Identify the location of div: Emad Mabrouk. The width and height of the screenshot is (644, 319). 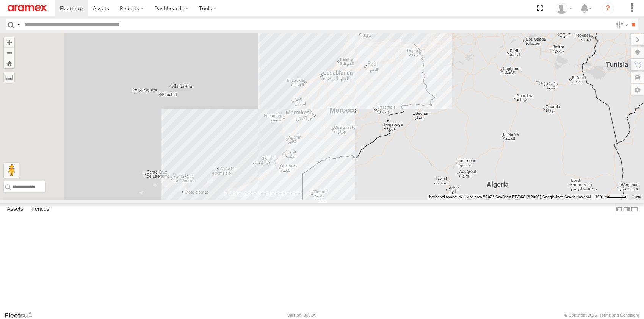
(564, 8).